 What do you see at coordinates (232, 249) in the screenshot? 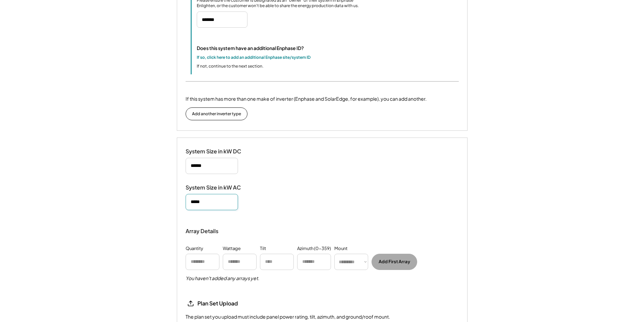
I see `div: Wattage` at bounding box center [232, 249].